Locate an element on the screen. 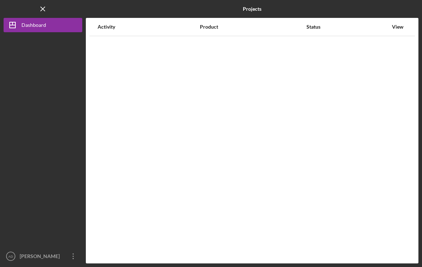 The height and width of the screenshot is (267, 422). div: Status is located at coordinates (347, 27).